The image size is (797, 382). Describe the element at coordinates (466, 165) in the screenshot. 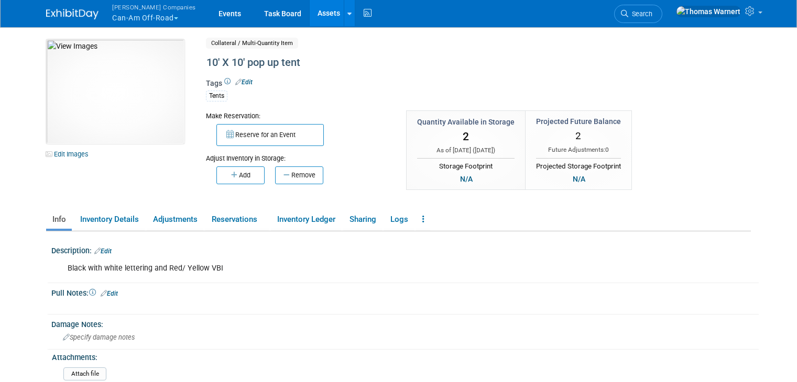

I see `div: Storage Footprint` at that location.